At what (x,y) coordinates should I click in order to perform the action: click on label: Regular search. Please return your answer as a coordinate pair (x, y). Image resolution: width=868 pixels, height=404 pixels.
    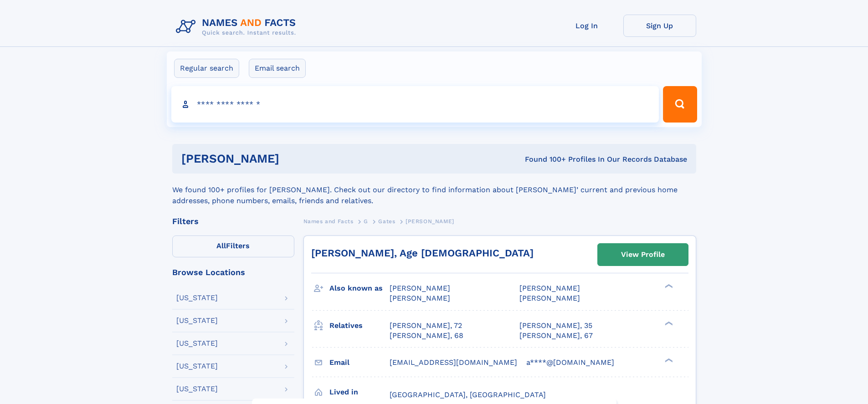
    Looking at the image, I should click on (206, 68).